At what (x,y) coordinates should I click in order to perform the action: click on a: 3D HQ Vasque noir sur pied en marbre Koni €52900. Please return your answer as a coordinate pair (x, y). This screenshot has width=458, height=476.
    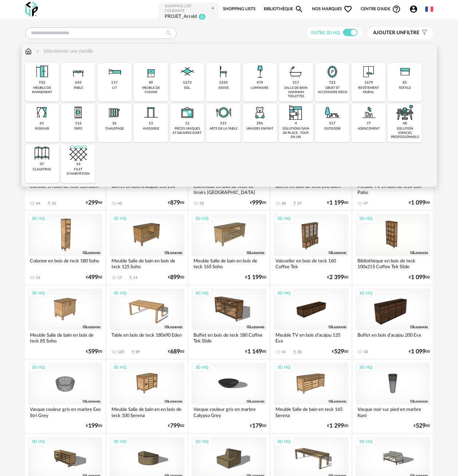
    Looking at the image, I should click on (393, 396).